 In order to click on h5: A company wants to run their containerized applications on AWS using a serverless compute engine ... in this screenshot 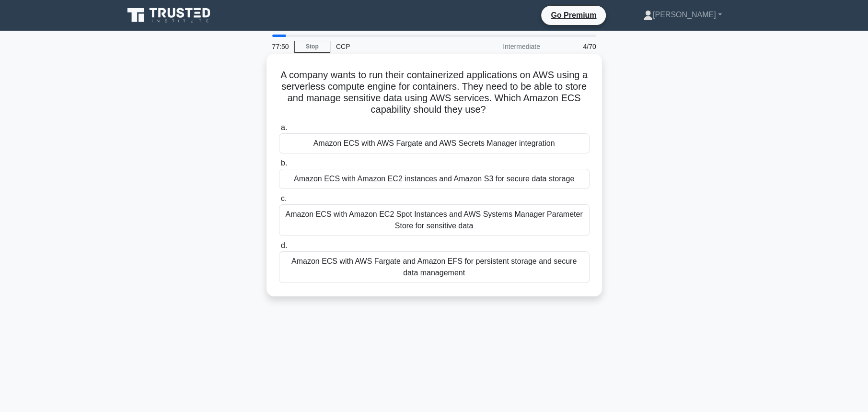, I will do `click(434, 92)`.